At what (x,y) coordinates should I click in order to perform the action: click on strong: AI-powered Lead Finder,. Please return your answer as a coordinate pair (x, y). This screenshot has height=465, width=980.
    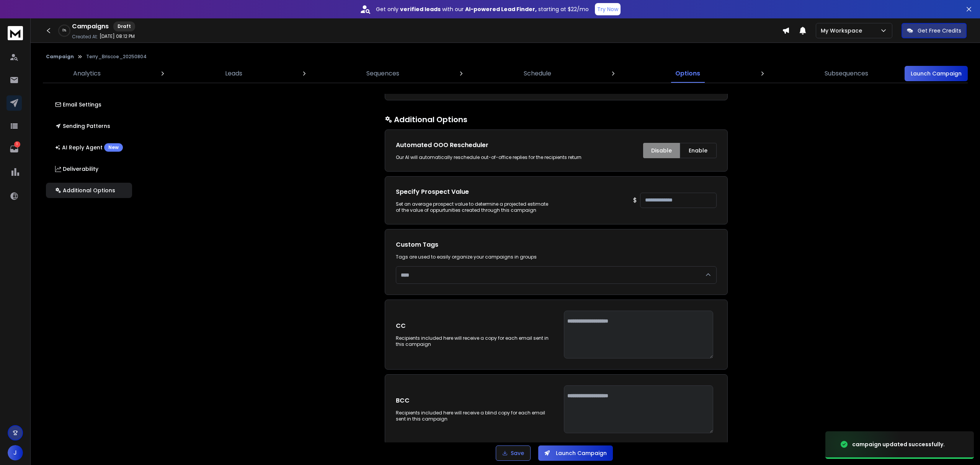
    Looking at the image, I should click on (500, 9).